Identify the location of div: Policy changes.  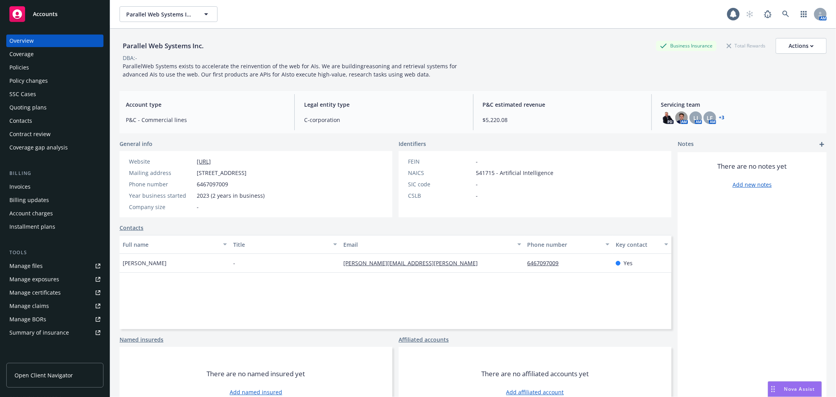
(29, 81).